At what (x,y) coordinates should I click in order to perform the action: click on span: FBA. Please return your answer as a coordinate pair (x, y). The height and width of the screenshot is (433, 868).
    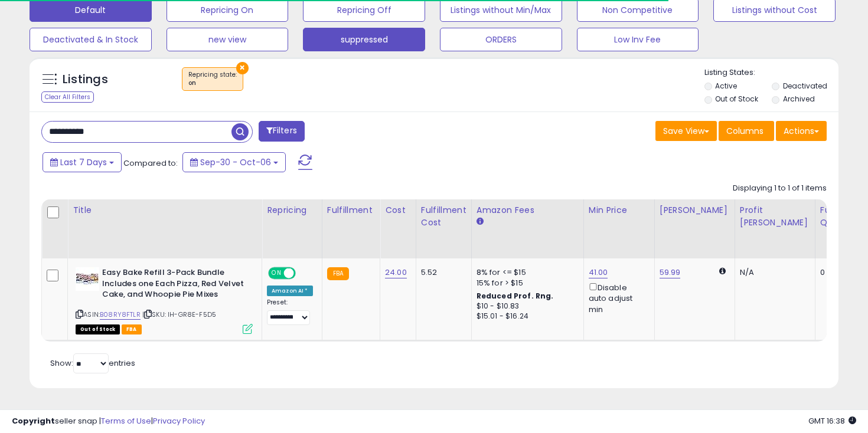
    Looking at the image, I should click on (132, 329).